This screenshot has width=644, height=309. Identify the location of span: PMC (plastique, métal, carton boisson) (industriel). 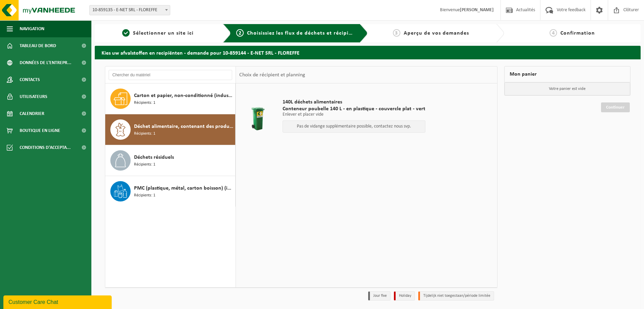
(184, 188).